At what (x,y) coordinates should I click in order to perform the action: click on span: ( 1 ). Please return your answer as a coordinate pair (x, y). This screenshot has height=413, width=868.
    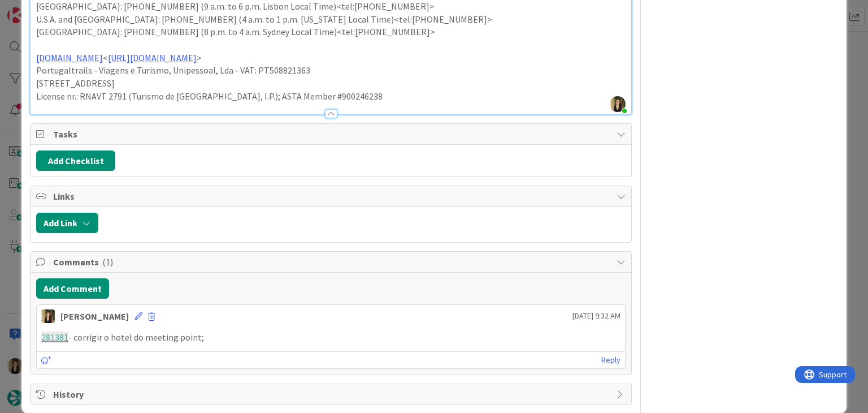
    Looking at the image, I should click on (108, 262).